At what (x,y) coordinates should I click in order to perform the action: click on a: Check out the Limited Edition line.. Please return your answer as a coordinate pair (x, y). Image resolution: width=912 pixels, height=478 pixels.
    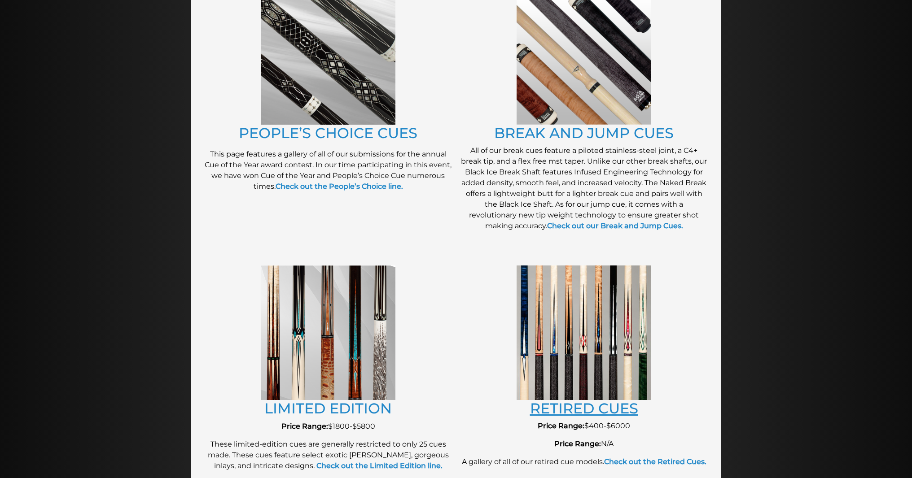
    Looking at the image, I should click on (378, 466).